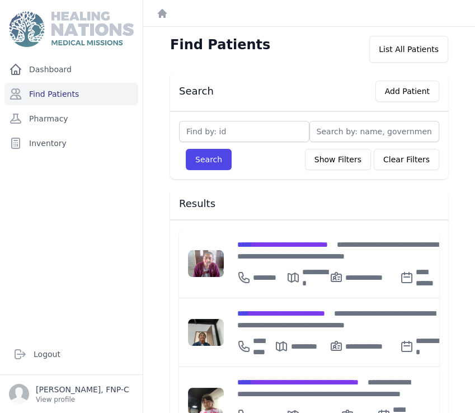  Describe the element at coordinates (309, 204) in the screenshot. I see `h3: Results` at that location.